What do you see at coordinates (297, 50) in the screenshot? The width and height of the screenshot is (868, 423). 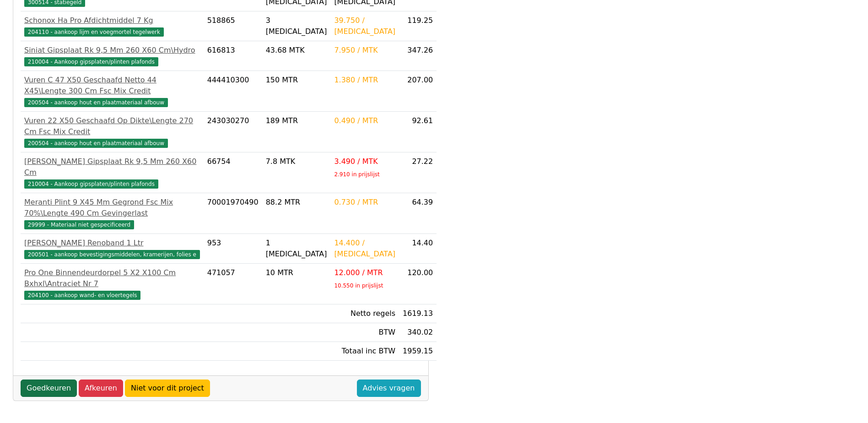 I see `div: 43.68 MTK` at bounding box center [297, 50].